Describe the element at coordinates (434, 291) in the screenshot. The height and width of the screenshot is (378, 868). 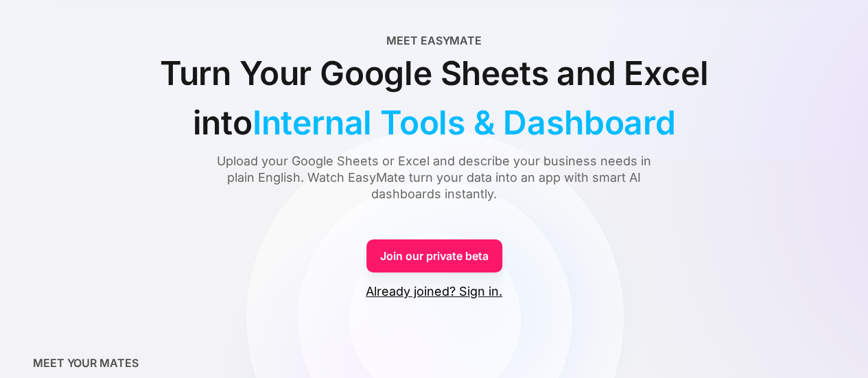
I see `a: Already joined? Sign in.` at that location.